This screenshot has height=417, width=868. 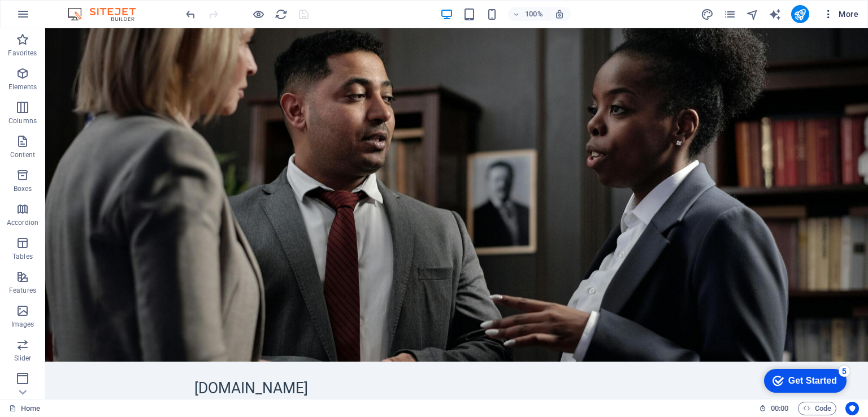 What do you see at coordinates (840, 14) in the screenshot?
I see `span: More` at bounding box center [840, 14].